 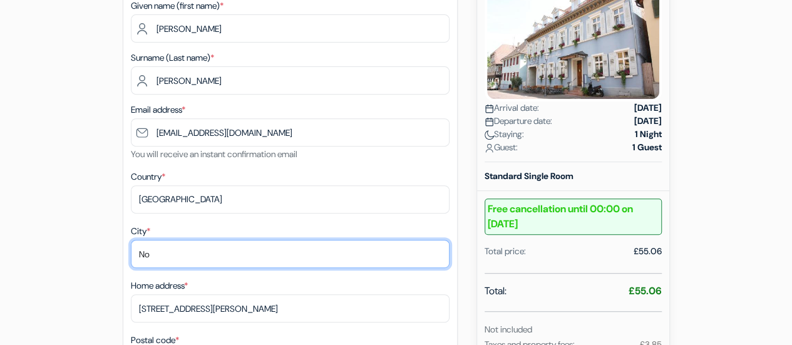 I want to click on span: Departure date:, so click(x=518, y=121).